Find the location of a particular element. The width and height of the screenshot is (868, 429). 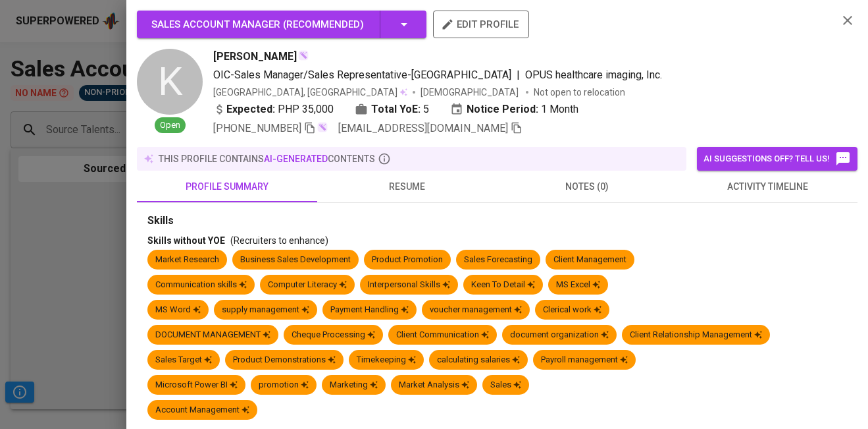

div: Market Research is located at coordinates (187, 259).